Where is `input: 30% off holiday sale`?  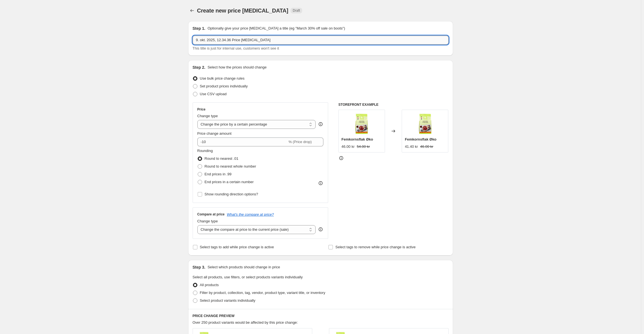
input: 30% off holiday sale is located at coordinates (321, 40).